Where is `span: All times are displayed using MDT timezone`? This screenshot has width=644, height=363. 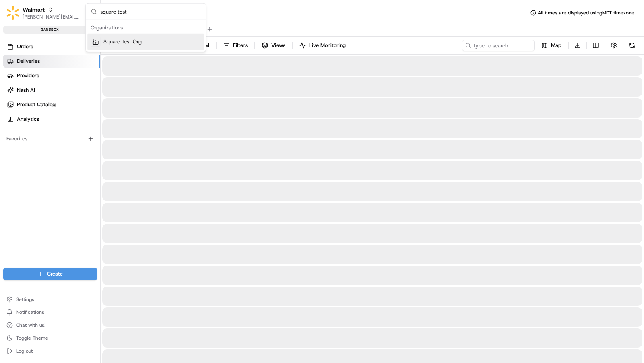
span: All times are displayed using MDT timezone is located at coordinates (586, 13).